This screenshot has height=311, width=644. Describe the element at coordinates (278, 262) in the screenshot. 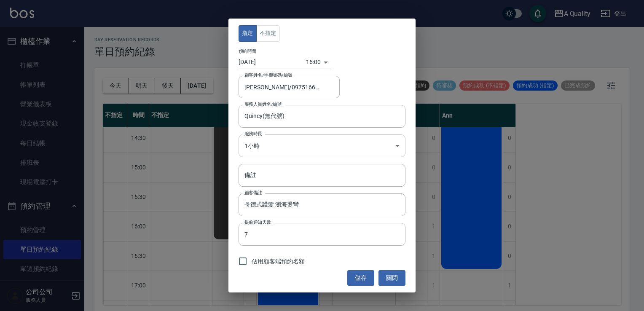

I see `span: 佔用顧客端預約名額` at that location.